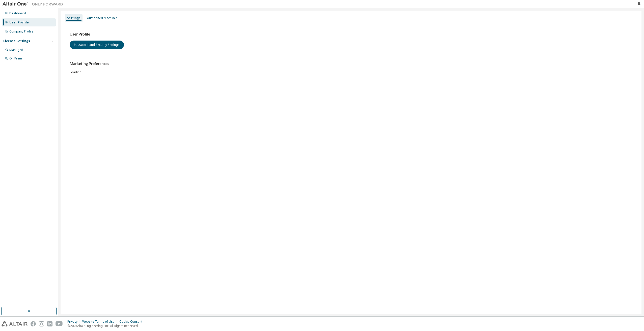 This screenshot has width=644, height=331. I want to click on h3: Marketing Preferences, so click(351, 64).